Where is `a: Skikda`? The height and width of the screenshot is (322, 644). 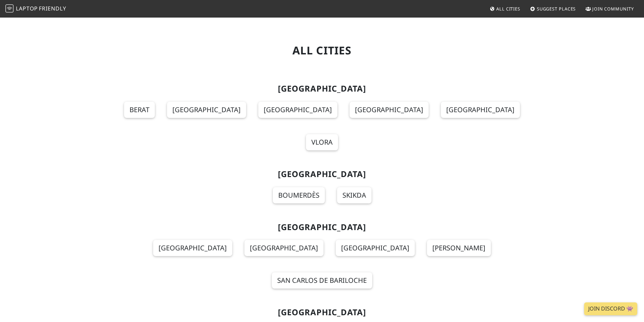
a: Skikda is located at coordinates (354, 195).